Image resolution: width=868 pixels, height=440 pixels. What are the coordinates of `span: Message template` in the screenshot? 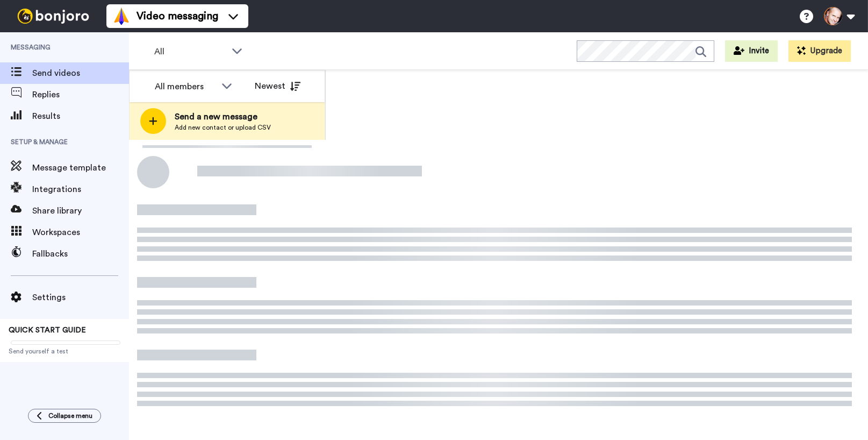 It's located at (81, 168).